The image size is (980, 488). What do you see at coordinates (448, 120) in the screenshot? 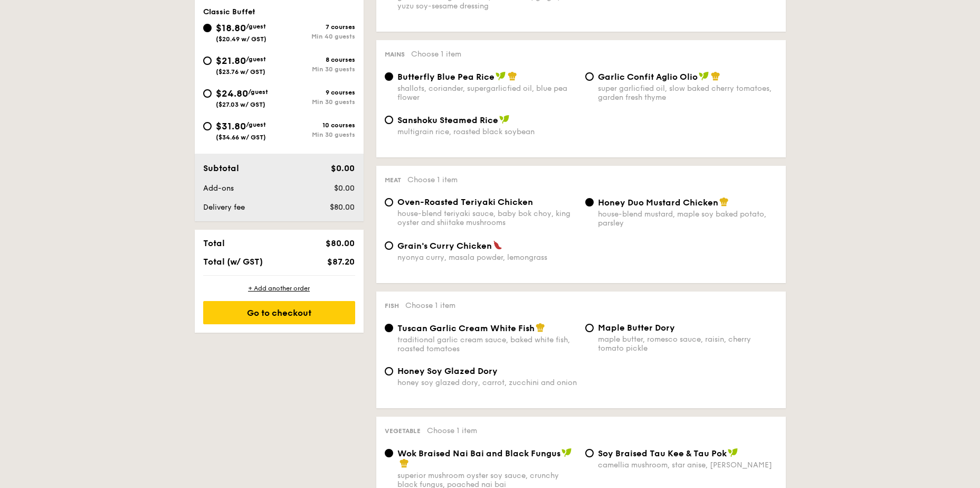
I see `span: Sanshoku Steamed Rice` at bounding box center [448, 120].